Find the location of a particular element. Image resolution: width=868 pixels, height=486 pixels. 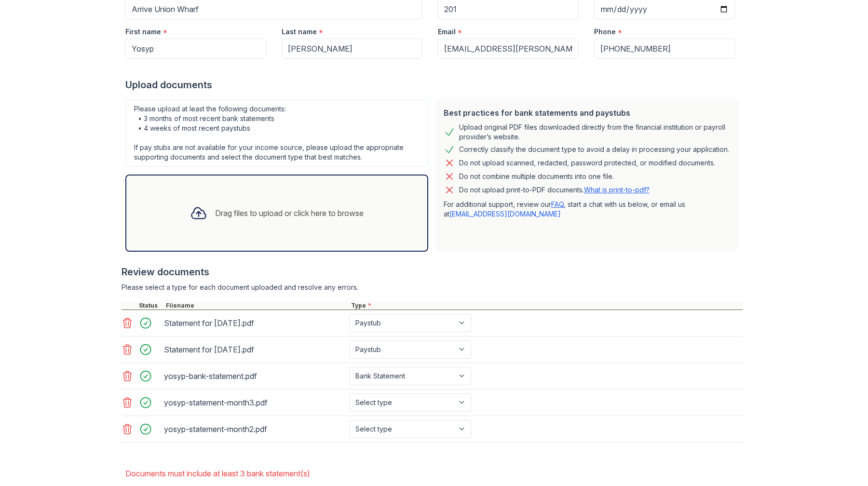

label: Email is located at coordinates (447, 32).